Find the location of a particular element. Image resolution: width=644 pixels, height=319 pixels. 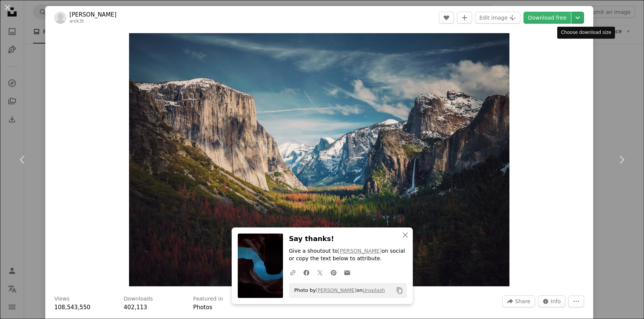

p: Give a shoutout to on social or copy the text below to attribute. is located at coordinates (348, 255).